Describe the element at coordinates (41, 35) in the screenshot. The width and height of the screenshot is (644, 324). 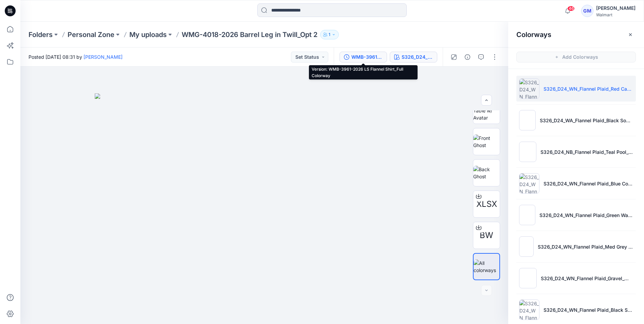
I see `p: Folders` at that location.